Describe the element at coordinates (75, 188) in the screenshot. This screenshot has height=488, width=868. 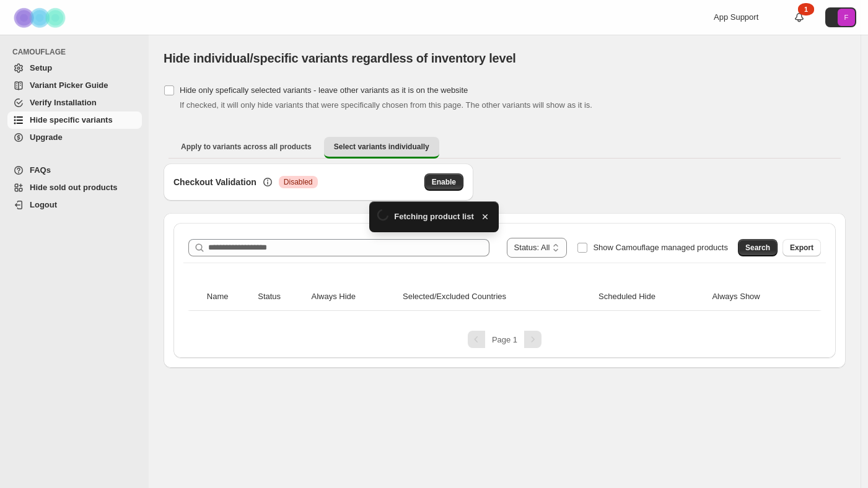
I see `a: Hide sold out products` at that location.